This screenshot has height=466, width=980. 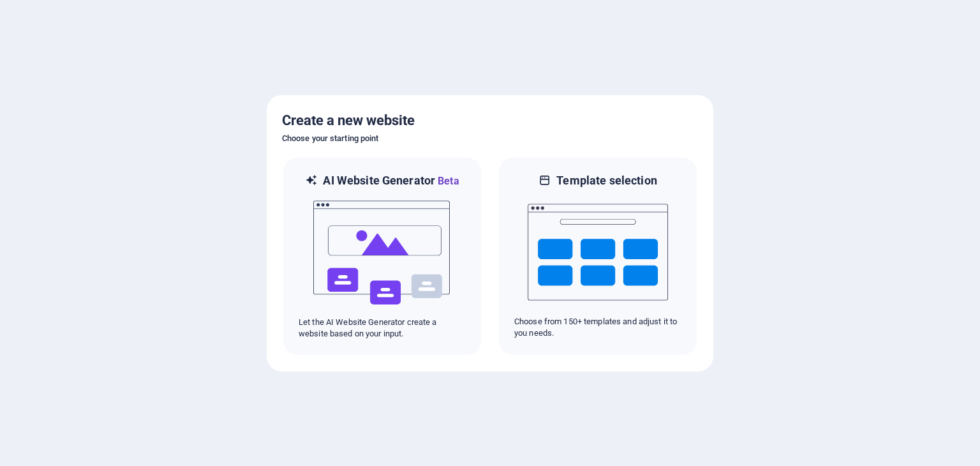 What do you see at coordinates (382, 256) in the screenshot?
I see `div: AI Website GeneratorBetaaiLet the AI Website Generator create a website based on your input.` at bounding box center [382, 256].